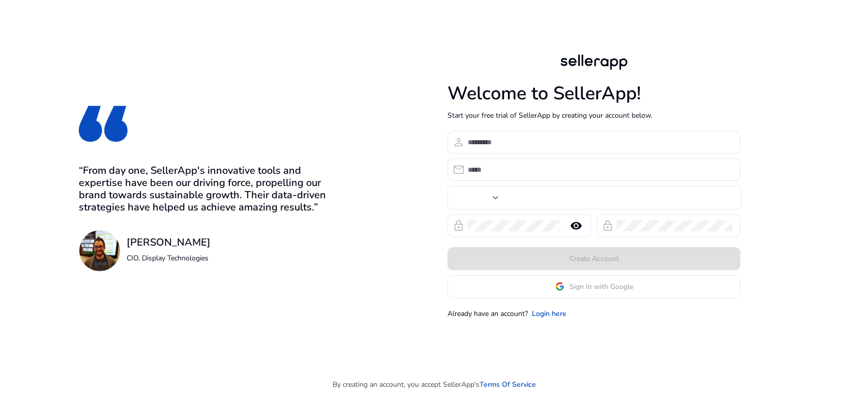 The height and width of the screenshot is (398, 868). Describe the element at coordinates (550, 314) in the screenshot. I see `a: Login here` at that location.